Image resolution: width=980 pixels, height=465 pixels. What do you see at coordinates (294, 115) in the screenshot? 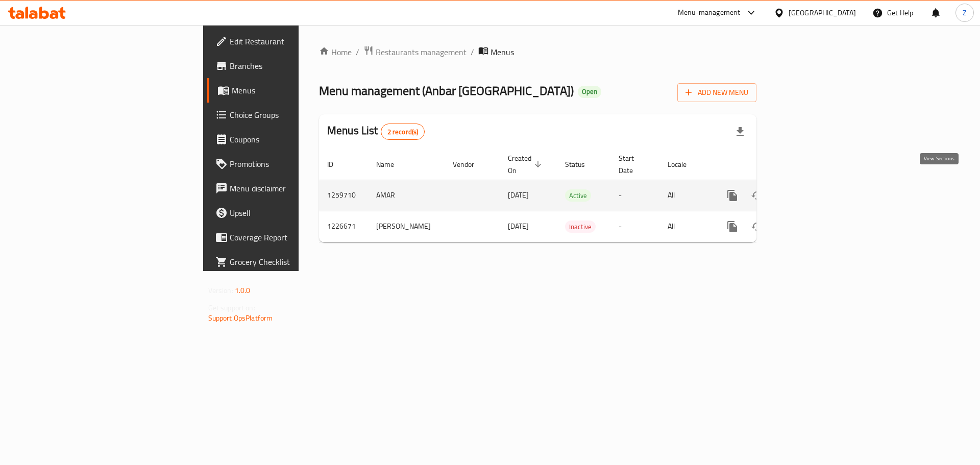
I see `span: Choice Groups` at bounding box center [294, 115].